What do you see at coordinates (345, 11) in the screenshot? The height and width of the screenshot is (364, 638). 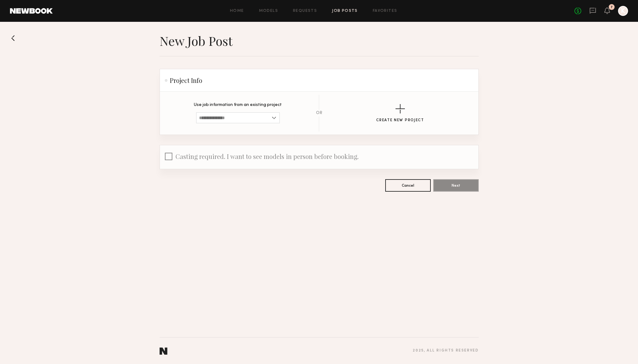 I see `a: Job Posts` at bounding box center [345, 11].